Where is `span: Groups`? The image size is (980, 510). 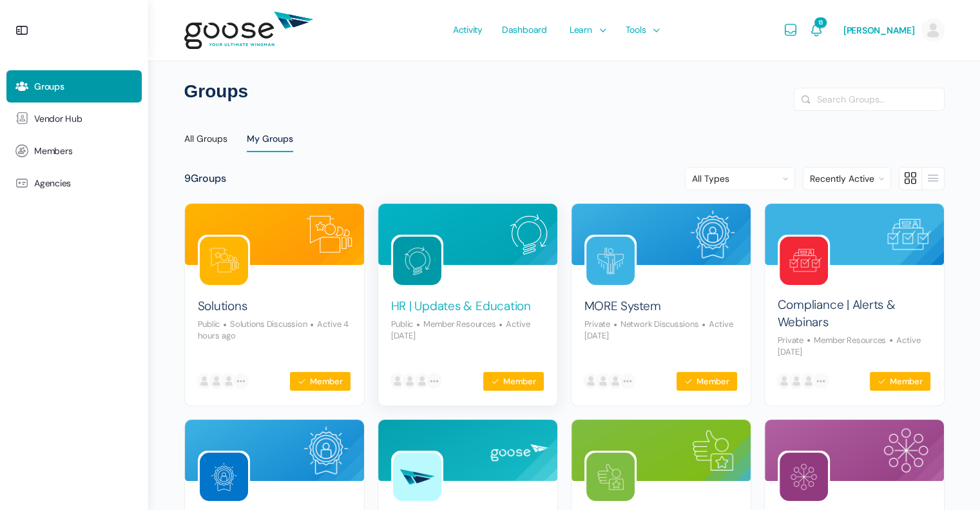 span: Groups is located at coordinates (49, 86).